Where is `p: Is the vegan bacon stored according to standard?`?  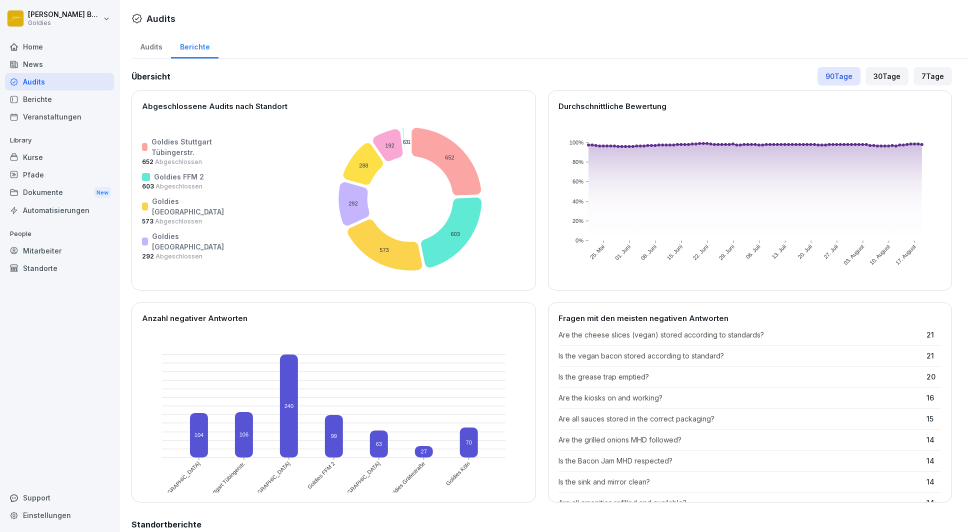 p: Is the vegan bacon stored according to standard? is located at coordinates (740, 356).